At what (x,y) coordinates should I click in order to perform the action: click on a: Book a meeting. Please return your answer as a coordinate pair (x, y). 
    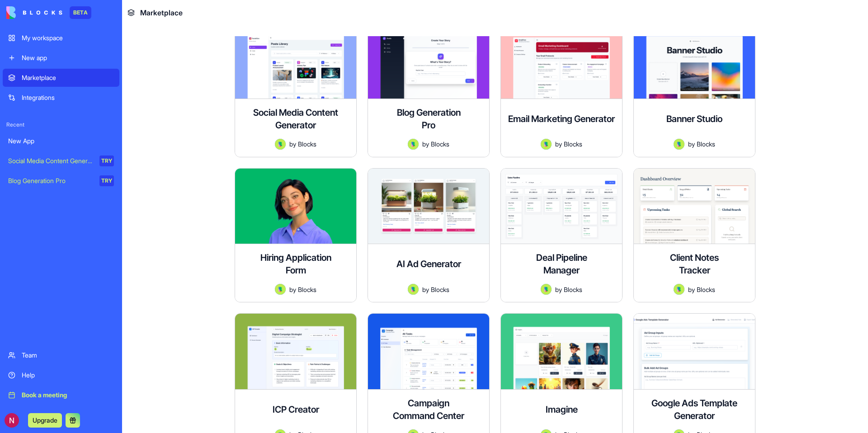
    Looking at the image, I should click on (61, 395).